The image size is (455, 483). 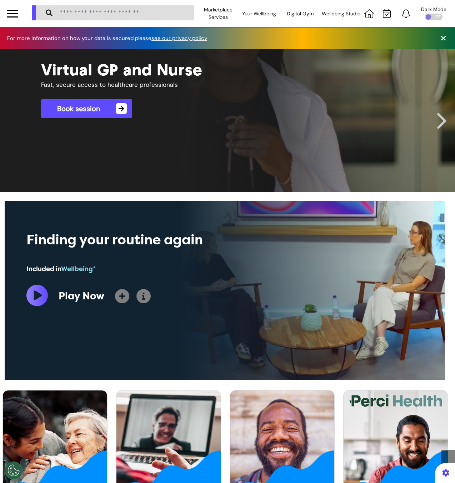 I want to click on a: see our privacy policy, so click(x=179, y=38).